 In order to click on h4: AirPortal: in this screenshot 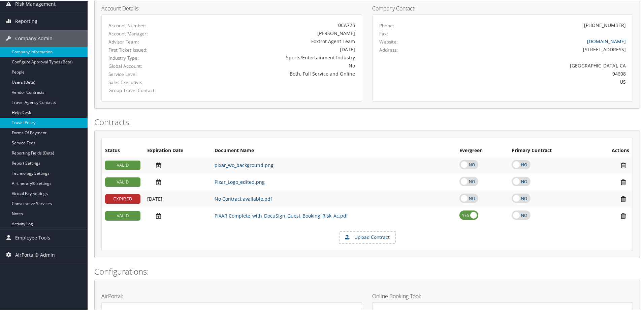, I will do `click(232, 295)`.